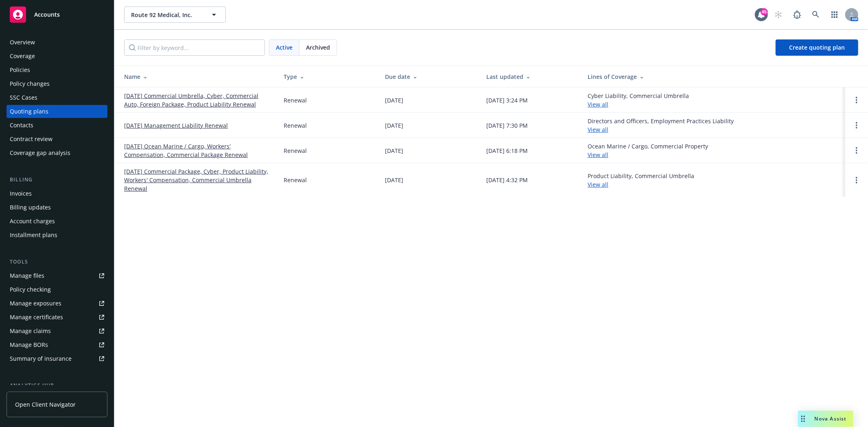  I want to click on a: Summary of insurance, so click(57, 359).